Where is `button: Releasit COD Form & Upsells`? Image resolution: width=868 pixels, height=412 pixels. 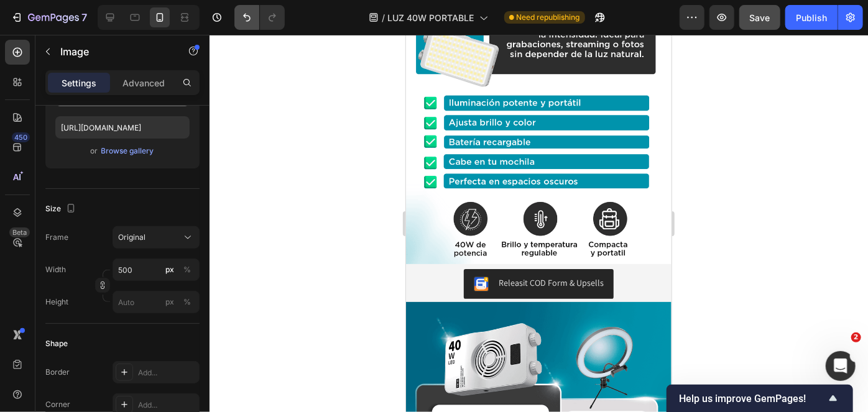 button: Releasit COD Form & Upsells is located at coordinates (132, 249).